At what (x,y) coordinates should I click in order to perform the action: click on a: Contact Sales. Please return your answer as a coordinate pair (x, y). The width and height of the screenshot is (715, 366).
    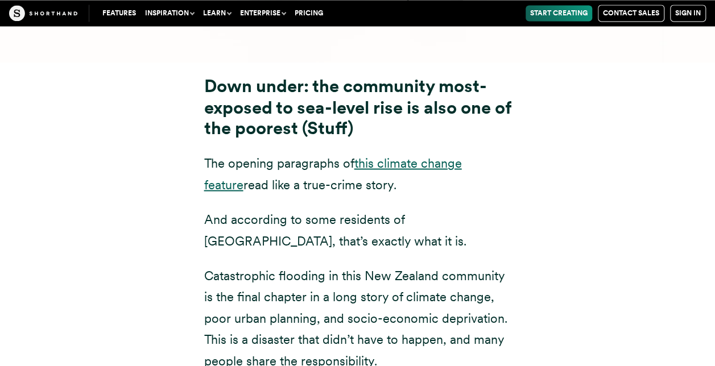
    Looking at the image, I should click on (631, 13).